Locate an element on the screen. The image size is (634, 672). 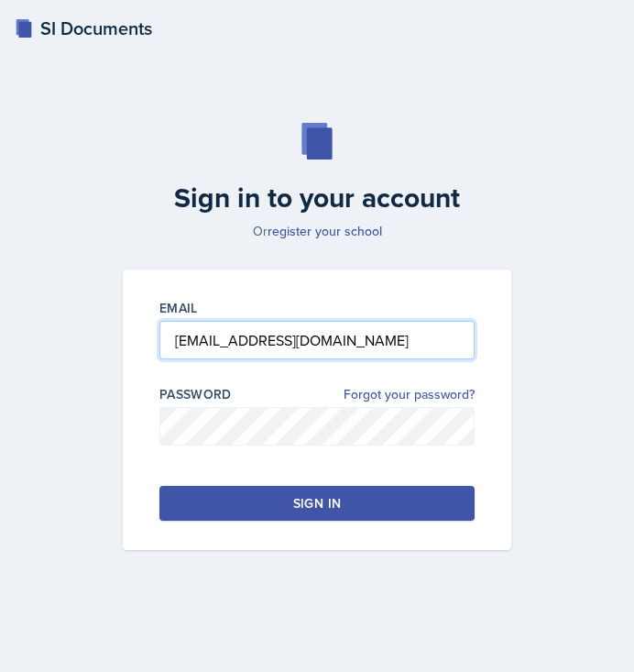
label: Password is located at coordinates (195, 394).